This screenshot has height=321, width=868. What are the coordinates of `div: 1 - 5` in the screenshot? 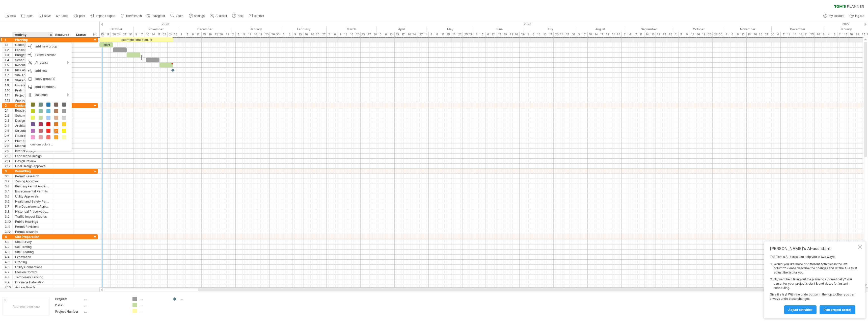 It's located at (185, 34).